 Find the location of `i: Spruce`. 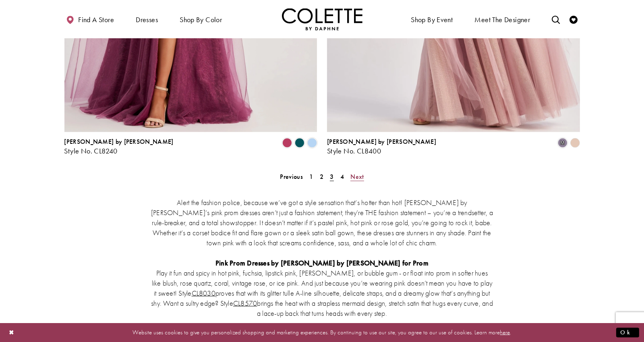

i: Spruce is located at coordinates (300, 143).